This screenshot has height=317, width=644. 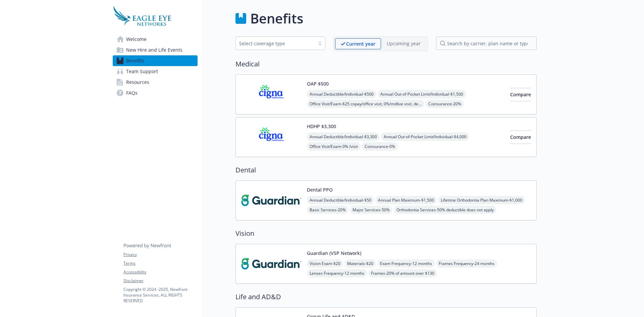 I want to click on h2: Vision, so click(x=386, y=233).